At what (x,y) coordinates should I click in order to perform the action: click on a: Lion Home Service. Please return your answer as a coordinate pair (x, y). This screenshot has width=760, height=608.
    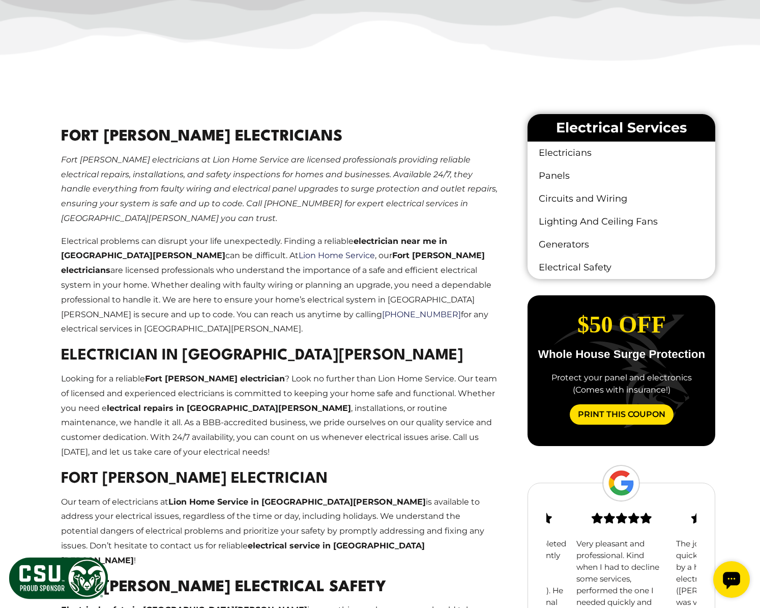
    Looking at the image, I should click on (337, 255).